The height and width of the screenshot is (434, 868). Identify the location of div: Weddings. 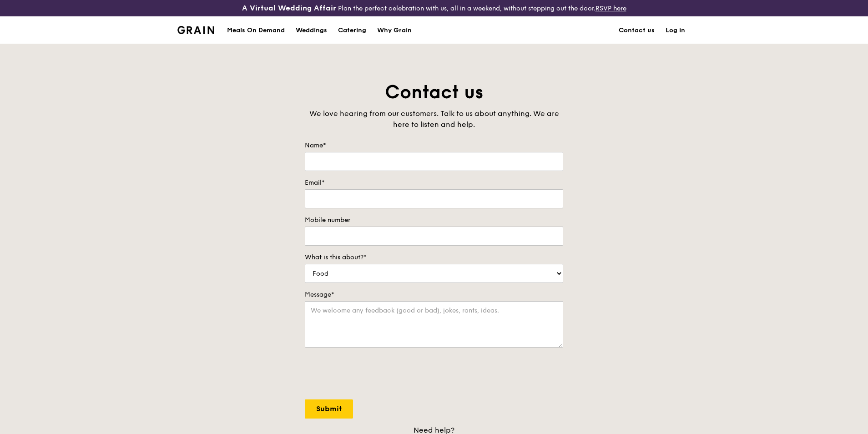
(311, 30).